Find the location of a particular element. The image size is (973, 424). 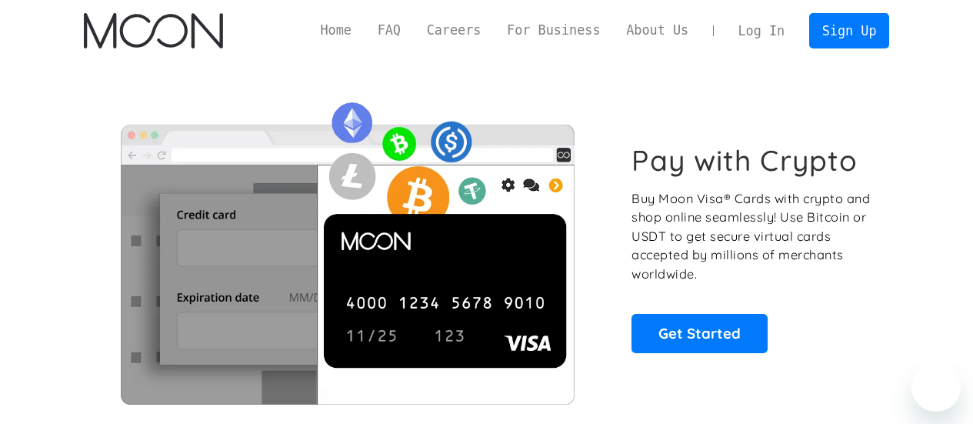

a: Careers is located at coordinates (454, 30).